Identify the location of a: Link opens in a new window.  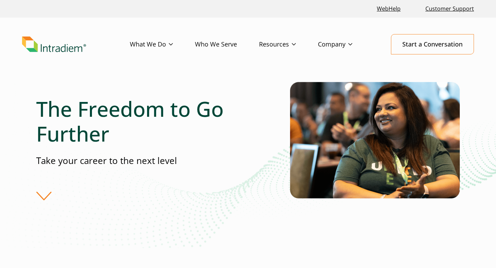
(388, 9).